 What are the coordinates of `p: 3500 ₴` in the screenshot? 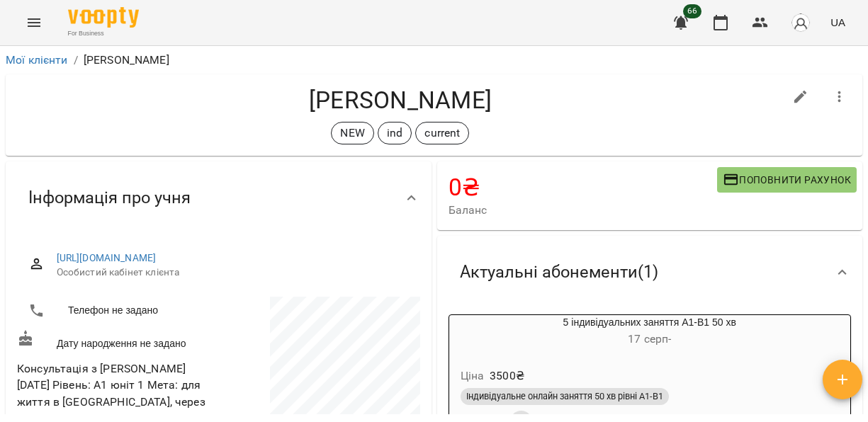 It's located at (507, 376).